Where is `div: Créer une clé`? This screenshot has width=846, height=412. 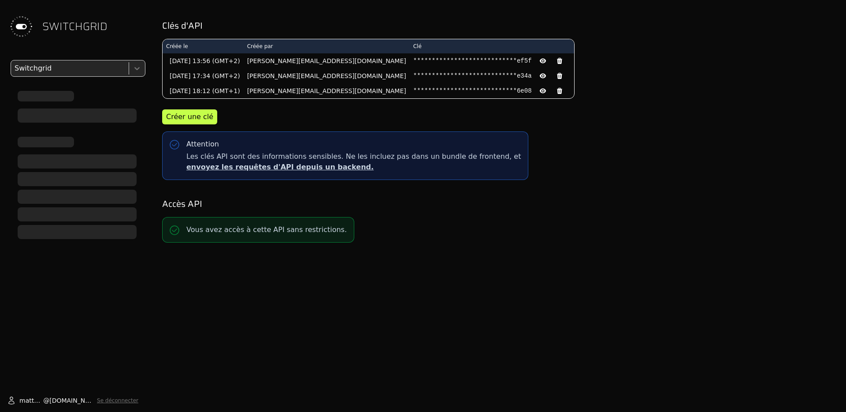 div: Créer une clé is located at coordinates (190, 117).